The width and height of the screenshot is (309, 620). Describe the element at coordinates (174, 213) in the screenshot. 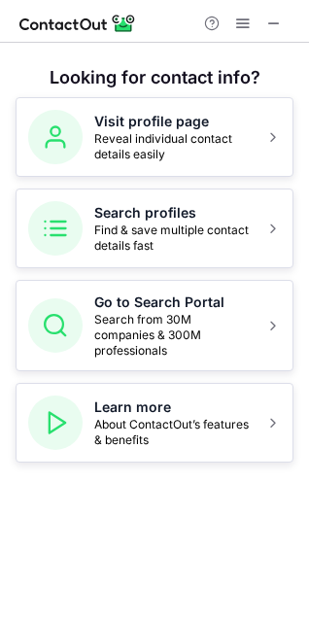

I see `h5: Search profiles` at that location.